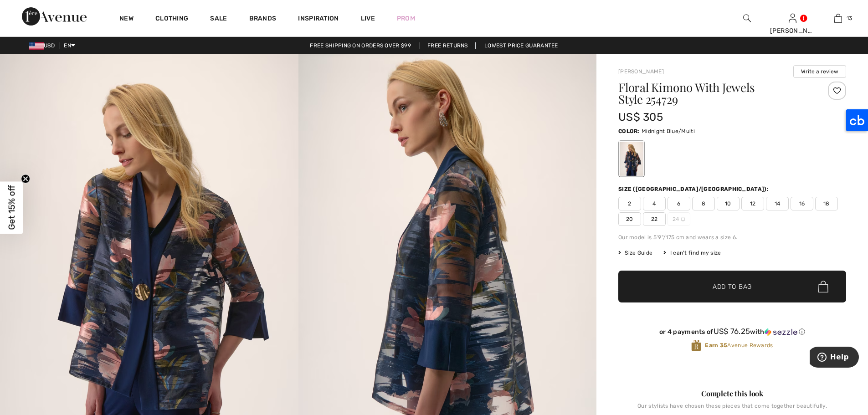 This screenshot has height=415, width=868. I want to click on img: My Info, so click(793, 19).